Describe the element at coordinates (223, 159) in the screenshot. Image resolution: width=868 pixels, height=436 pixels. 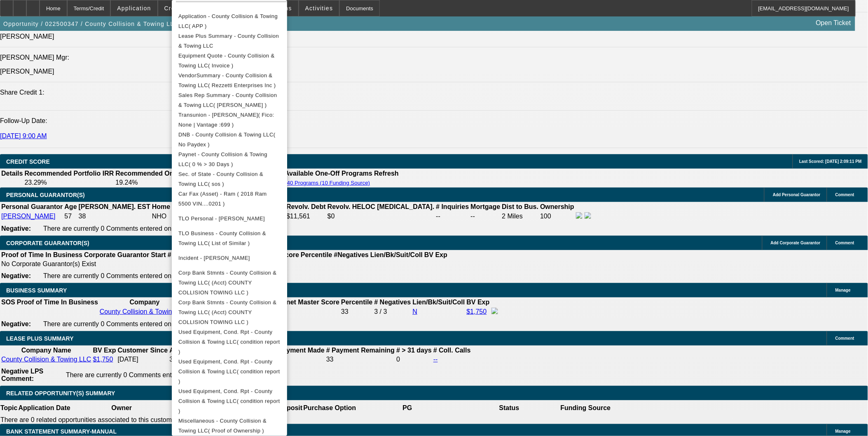
I see `span: Paynet - County Collision & Towing LLC( 0 % > 30 Days )` at that location.